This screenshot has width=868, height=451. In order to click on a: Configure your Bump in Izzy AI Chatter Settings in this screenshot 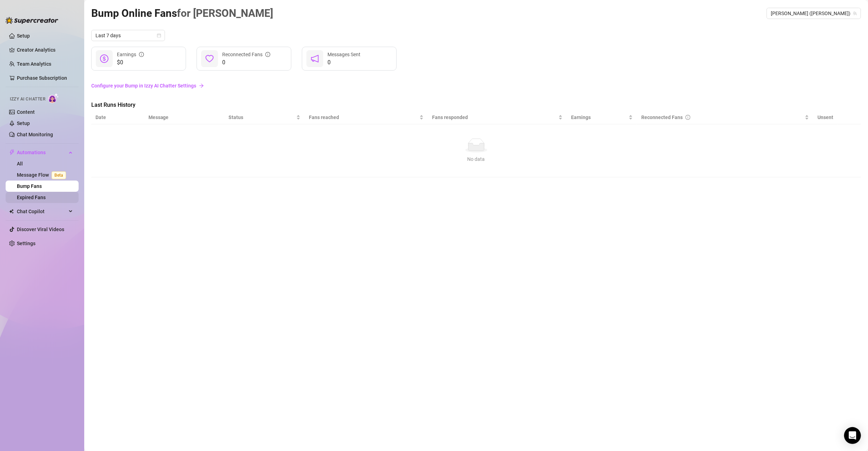, I will do `click(476, 86)`.